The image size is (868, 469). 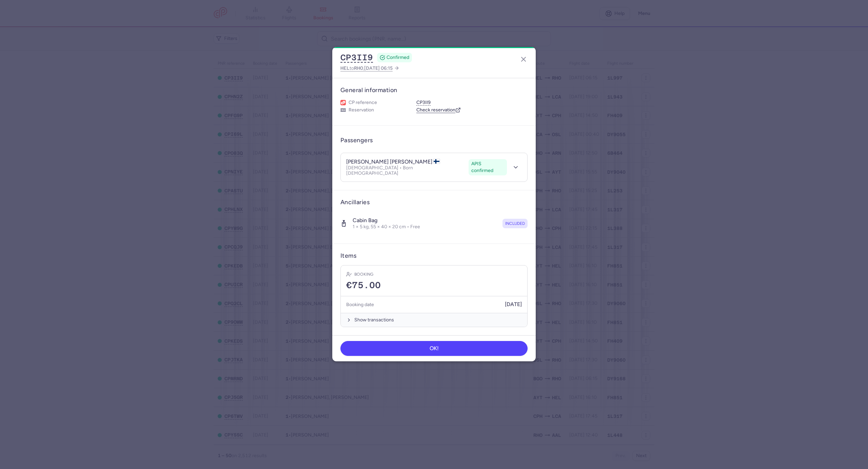 What do you see at coordinates (358, 68) in the screenshot?
I see `span: RHO` at bounding box center [358, 68].